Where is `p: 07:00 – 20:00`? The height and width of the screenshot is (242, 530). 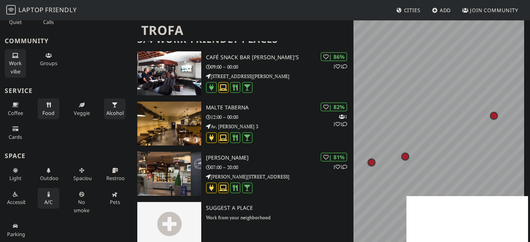 p: 07:00 – 20:00 is located at coordinates (279, 167).